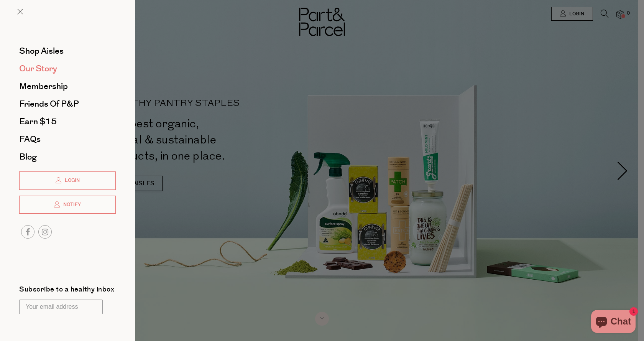  What do you see at coordinates (61, 307) in the screenshot?
I see `input: Your email address` at bounding box center [61, 307].